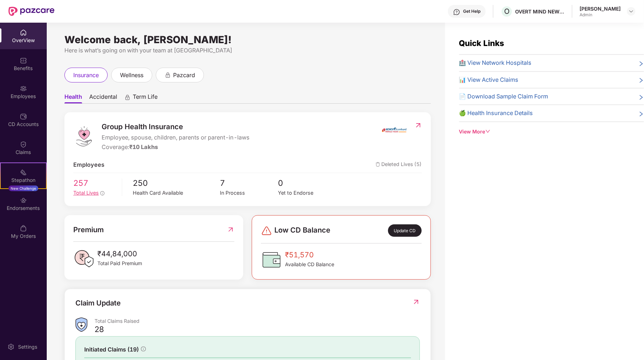  I want to click on span: Total Paid Premium, so click(120, 263).